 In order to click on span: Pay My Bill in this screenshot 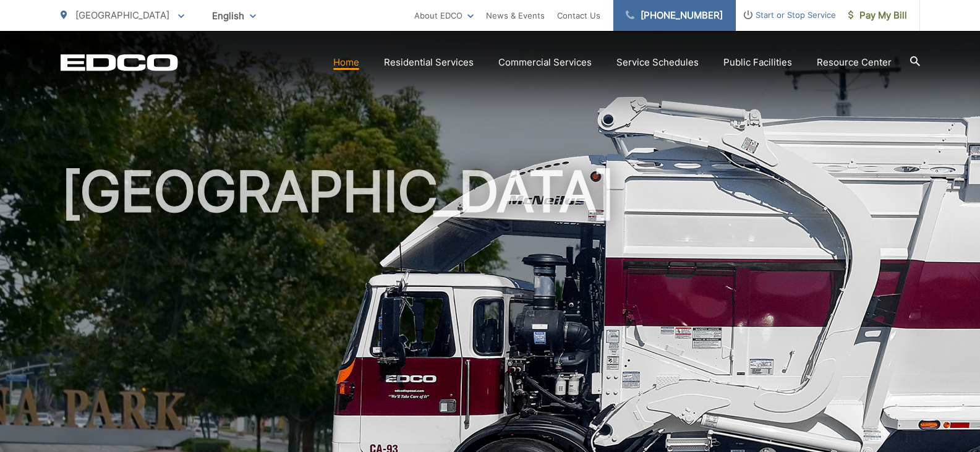, I will do `click(878, 15)`.